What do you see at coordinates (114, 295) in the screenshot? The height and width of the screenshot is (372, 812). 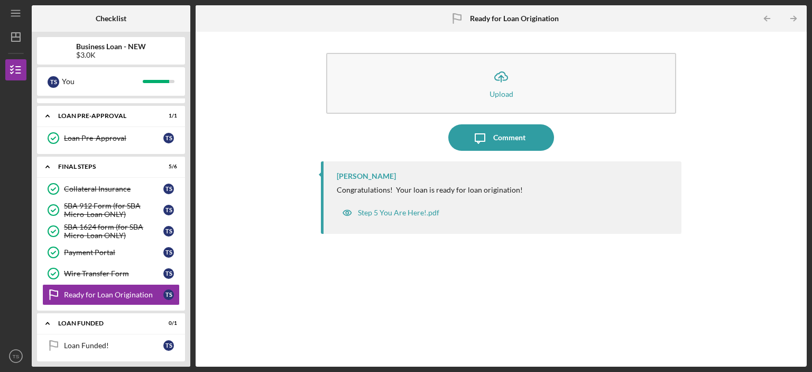 I see `div: Ready for Loan Origination` at bounding box center [114, 295].